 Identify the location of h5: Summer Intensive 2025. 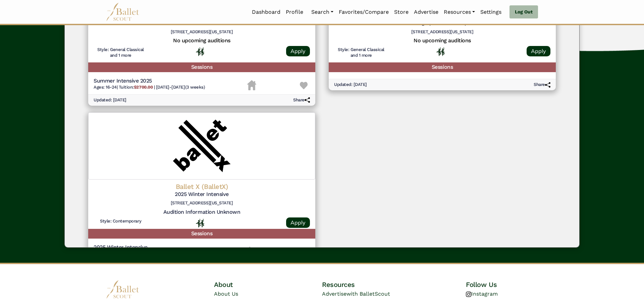
(149, 81).